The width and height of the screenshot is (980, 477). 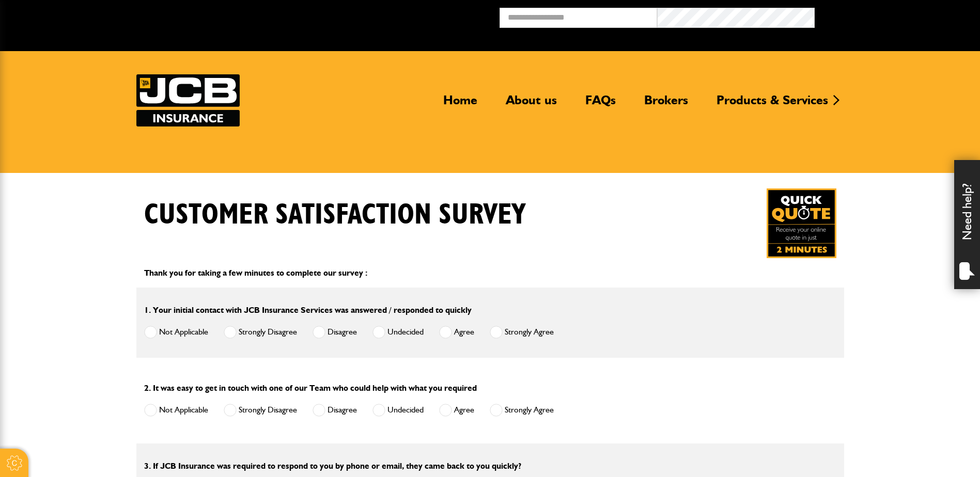 What do you see at coordinates (967, 225) in the screenshot?
I see `div: Need help?` at bounding box center [967, 225].